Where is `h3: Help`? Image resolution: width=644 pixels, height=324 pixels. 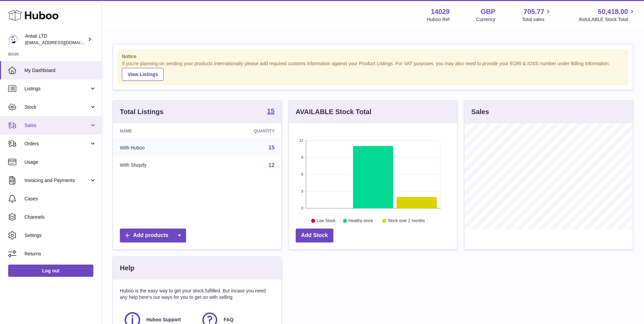 h3: Help is located at coordinates (127, 268).